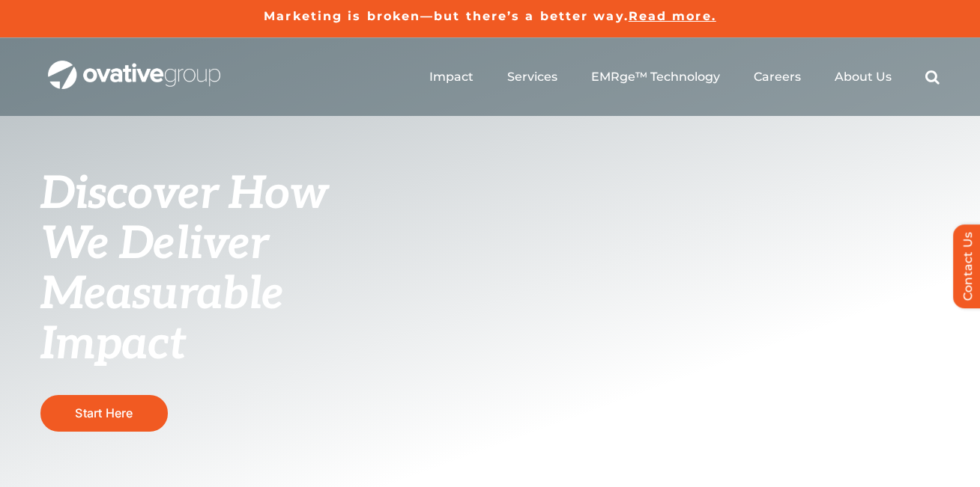 This screenshot has height=487, width=980. Describe the element at coordinates (134, 66) in the screenshot. I see `a: OG_Full_horizontal_WHT` at that location.